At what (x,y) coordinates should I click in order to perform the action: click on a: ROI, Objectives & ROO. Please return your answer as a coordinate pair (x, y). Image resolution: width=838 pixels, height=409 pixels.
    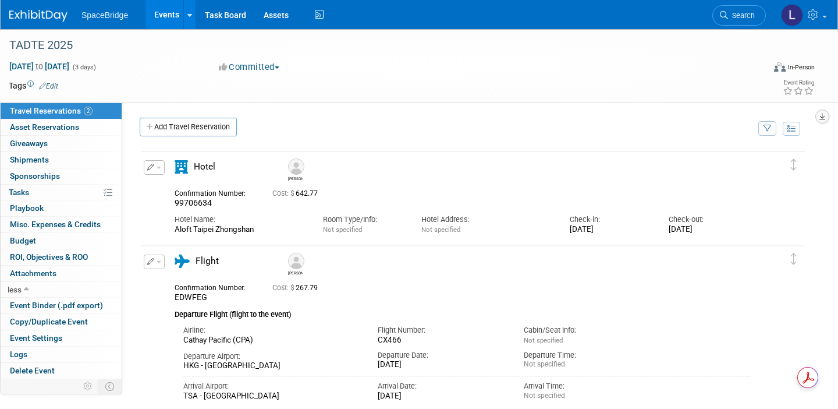
    Looking at the image, I should click on (61, 257).